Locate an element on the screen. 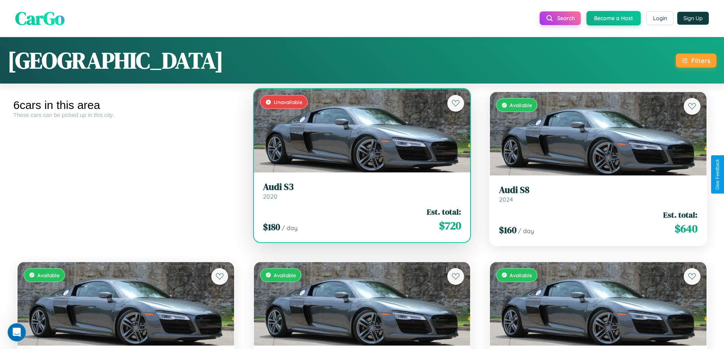  div: Filters is located at coordinates (701, 60).